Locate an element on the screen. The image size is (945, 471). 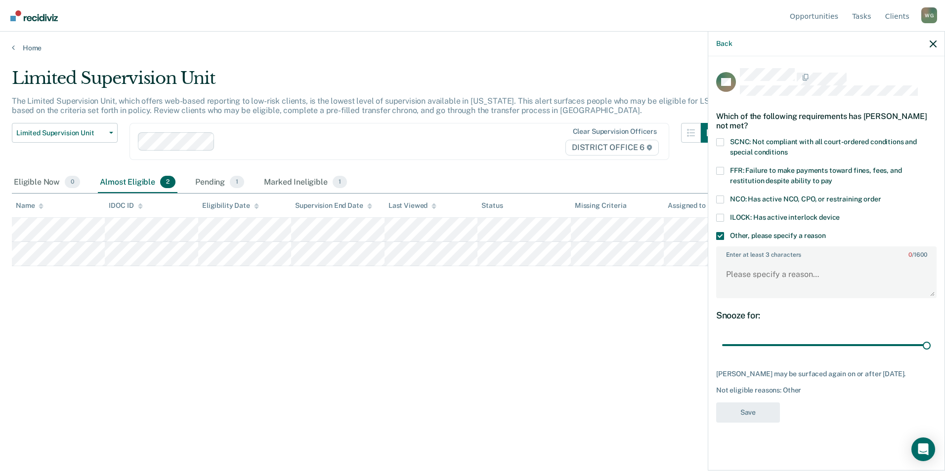
span: ILOCK: Has active interlock device is located at coordinates (785, 217).